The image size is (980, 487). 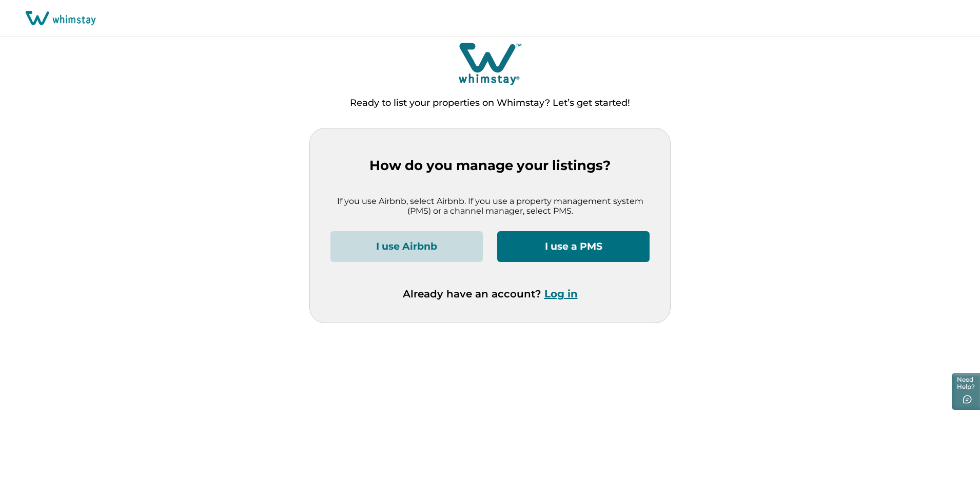 What do you see at coordinates (573, 247) in the screenshot?
I see `button: I use a PMS` at bounding box center [573, 247].